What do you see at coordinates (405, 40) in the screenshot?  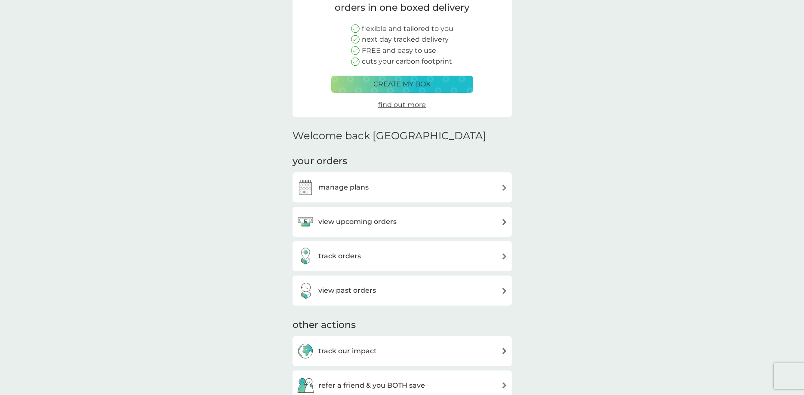 I see `p: next day tracked delivery` at bounding box center [405, 40].